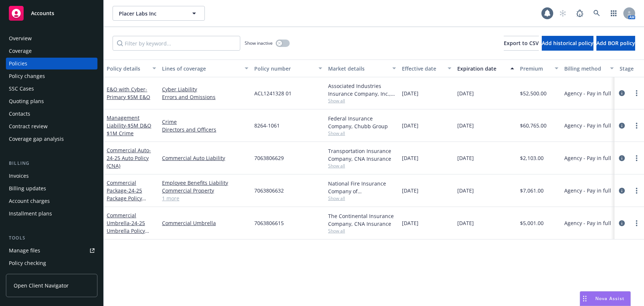 This screenshot has height=306, width=644. I want to click on div: Market details, so click(358, 69).